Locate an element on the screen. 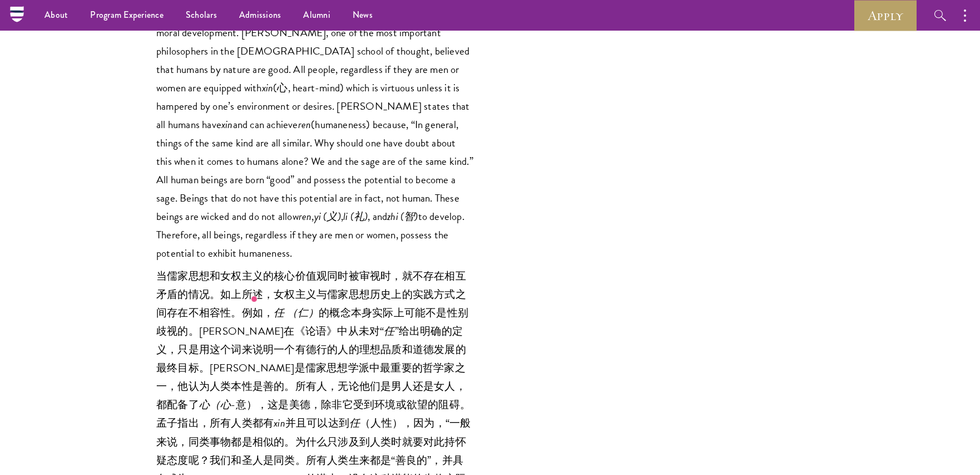 Image resolution: width=980 pixels, height=475 pixels. em: yi (义) is located at coordinates (328, 216).